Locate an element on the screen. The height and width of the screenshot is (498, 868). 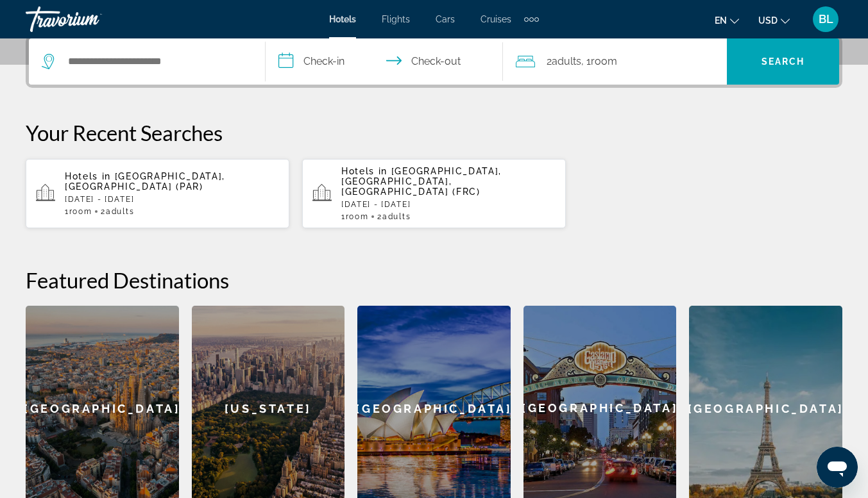
a: Cruises is located at coordinates (496, 20).